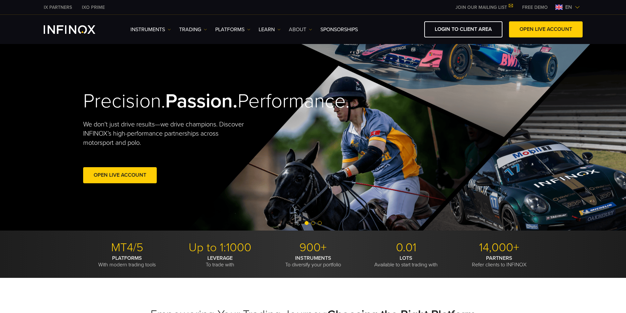 The height and width of the screenshot is (313, 626). What do you see at coordinates (313, 261) in the screenshot?
I see `p: To diversify your portfolio` at bounding box center [313, 261].